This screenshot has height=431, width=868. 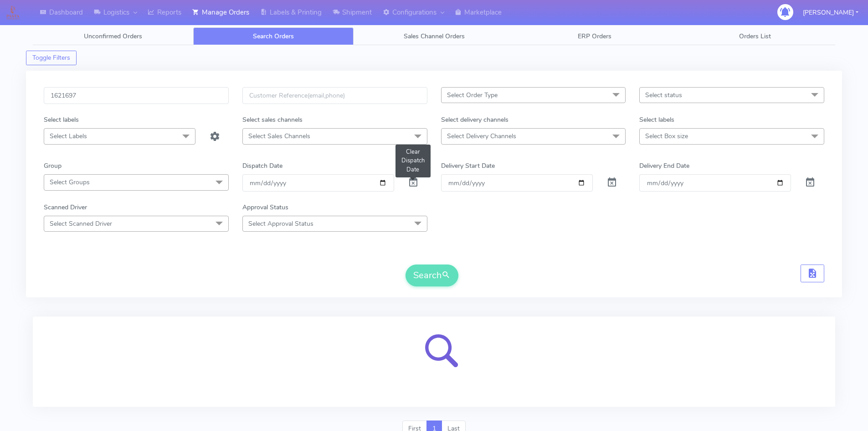 What do you see at coordinates (113, 36) in the screenshot?
I see `span: Unconfirmed Orders` at bounding box center [113, 36].